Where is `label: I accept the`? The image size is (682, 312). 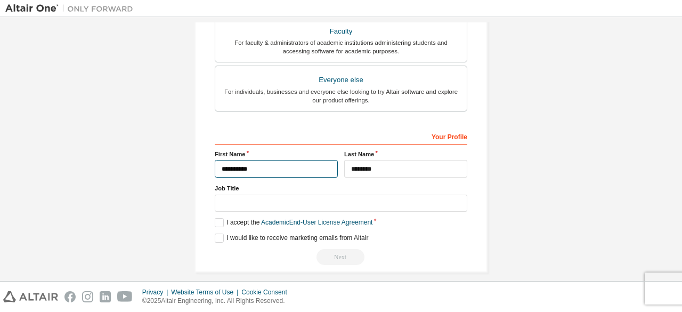
label: I accept the is located at coordinates (294, 222).